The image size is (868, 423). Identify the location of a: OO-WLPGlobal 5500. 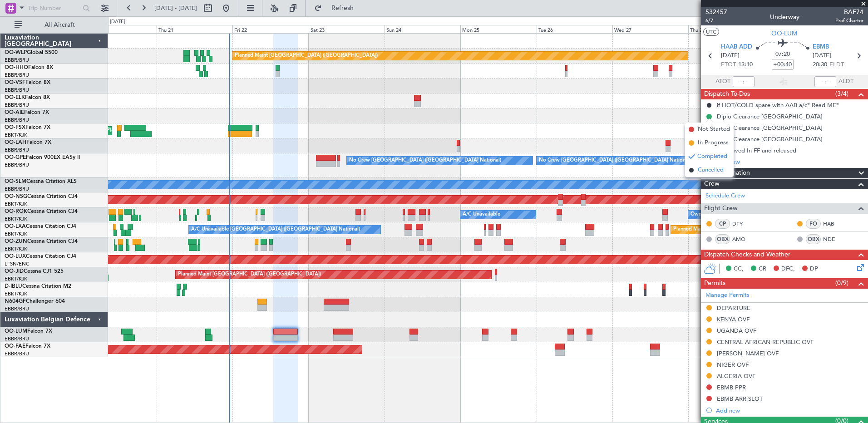
(31, 52).